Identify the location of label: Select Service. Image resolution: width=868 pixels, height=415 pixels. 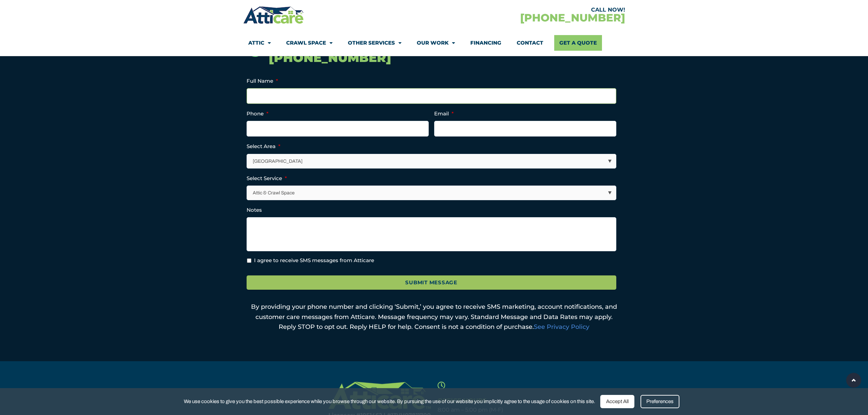
(266, 178).